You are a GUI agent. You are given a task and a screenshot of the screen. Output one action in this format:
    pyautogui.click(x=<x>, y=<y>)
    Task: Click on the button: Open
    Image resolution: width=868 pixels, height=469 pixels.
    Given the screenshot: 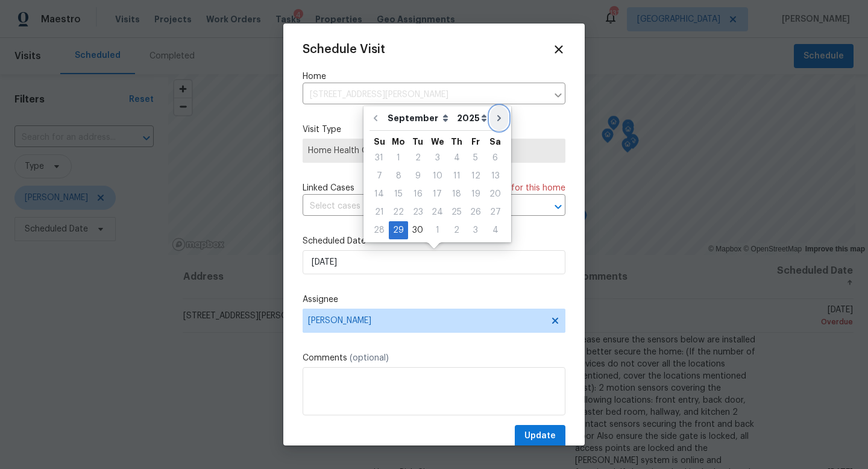 What is the action you would take?
    pyautogui.click(x=558, y=206)
    